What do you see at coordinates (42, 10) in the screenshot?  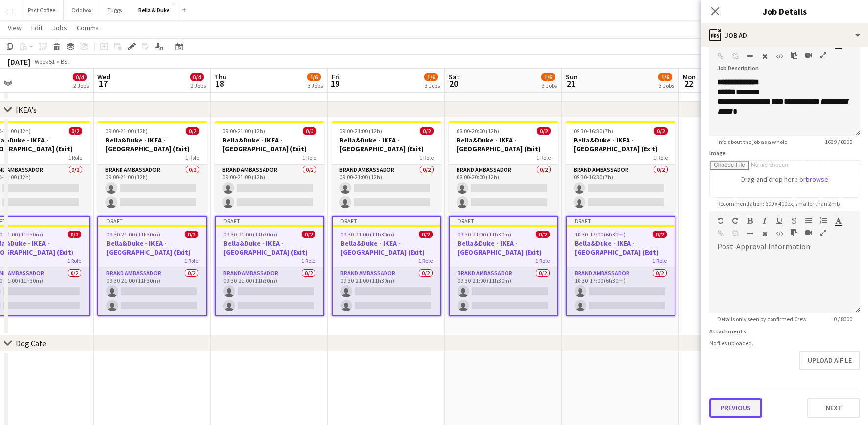 I see `button: Pact Coffee` at bounding box center [42, 10].